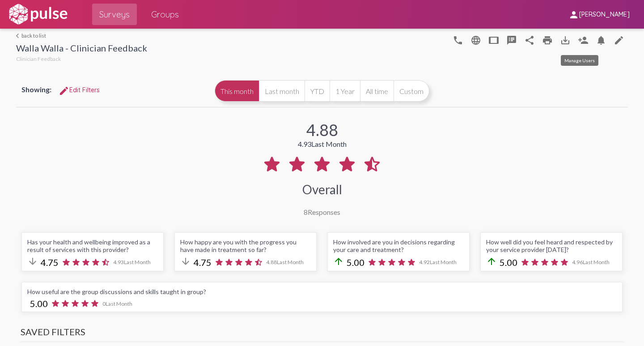 Image resolution: width=644 pixels, height=346 pixels. What do you see at coordinates (82, 49) in the screenshot?
I see `div: Walla Walla - Clinician Feedback` at bounding box center [82, 49].